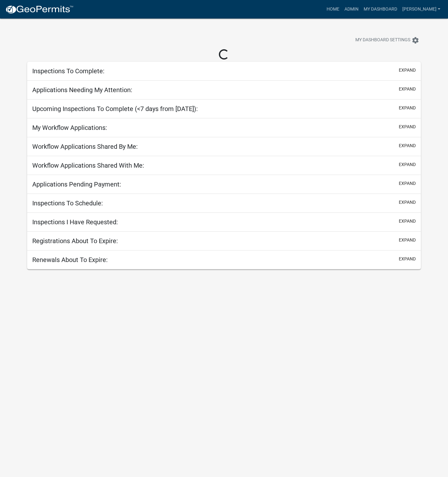 This screenshot has width=448, height=477. Describe the element at coordinates (333, 10) in the screenshot. I see `a: Home` at that location.